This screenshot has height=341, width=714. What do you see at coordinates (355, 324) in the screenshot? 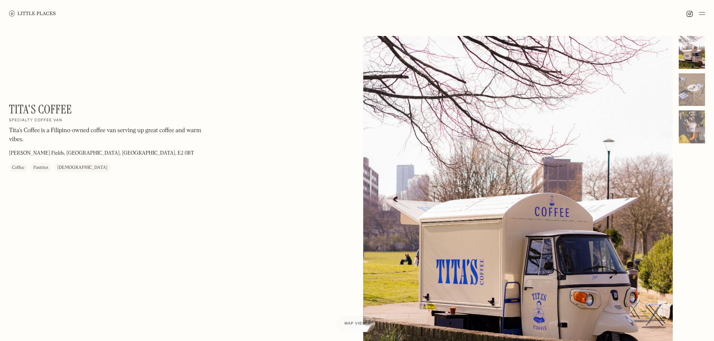
I see `span: Map view` at bounding box center [355, 324].